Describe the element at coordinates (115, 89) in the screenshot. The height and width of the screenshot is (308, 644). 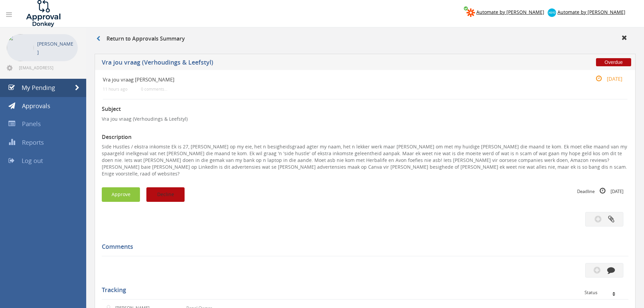
I see `small: 11 hours ago` at that location.